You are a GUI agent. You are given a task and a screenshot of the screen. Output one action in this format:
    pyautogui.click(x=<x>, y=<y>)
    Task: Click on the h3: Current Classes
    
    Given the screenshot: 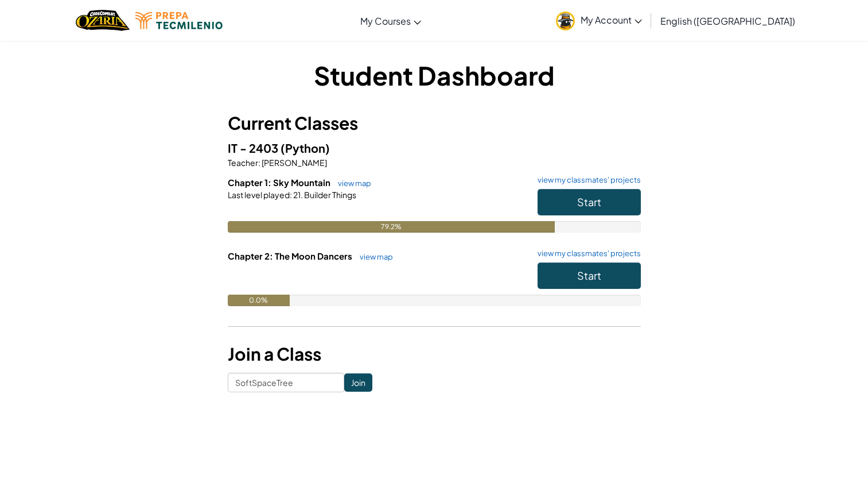 What is the action you would take?
    pyautogui.click(x=435, y=123)
    